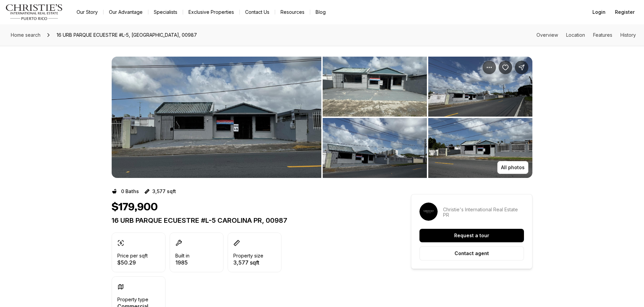 This screenshot has height=307, width=644. What do you see at coordinates (505, 68) in the screenshot?
I see `button: Save Property: 16 URB PARQUE ECUESTRE #L-5` at bounding box center [505, 68].